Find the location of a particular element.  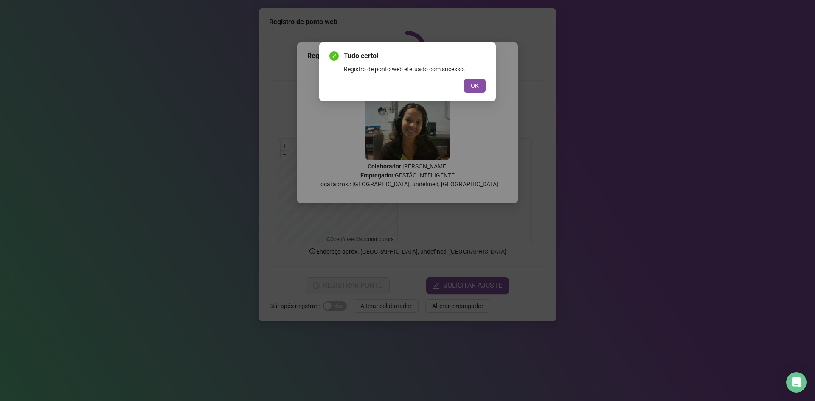

span: OK is located at coordinates (474, 86).